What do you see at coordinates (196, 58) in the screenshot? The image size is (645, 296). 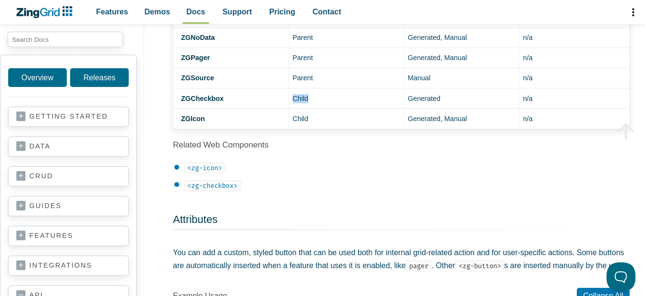 I see `strong: ZGPager` at bounding box center [196, 58].